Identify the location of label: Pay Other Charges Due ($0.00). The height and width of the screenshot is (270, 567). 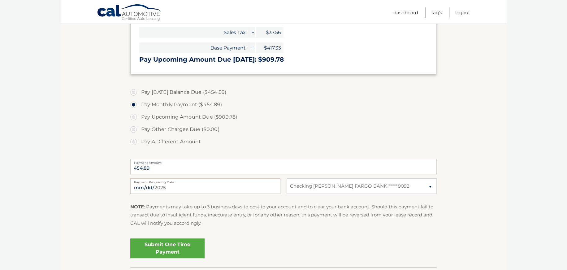
(283, 129).